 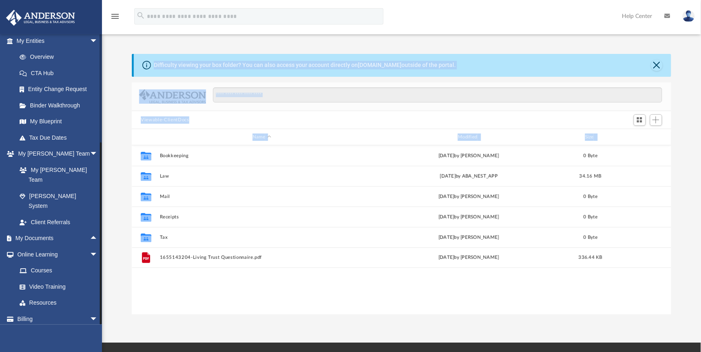 I want to click on button: Receipts, so click(x=262, y=217).